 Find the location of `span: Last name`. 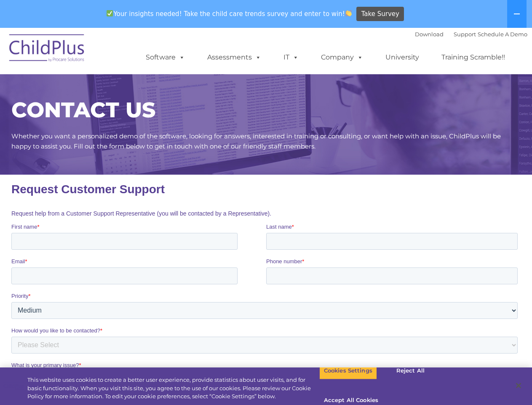

span: Last name is located at coordinates (267, 52).